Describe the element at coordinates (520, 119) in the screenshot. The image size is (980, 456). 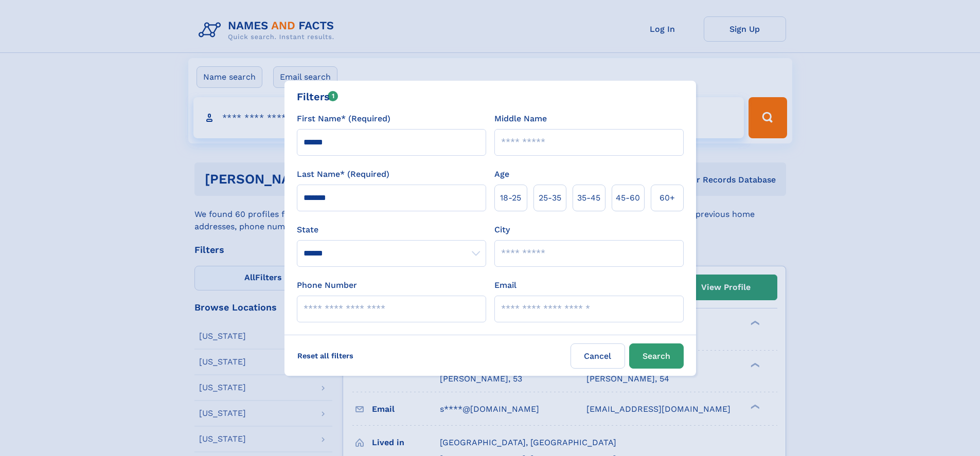
I see `label: Middle Name` at that location.